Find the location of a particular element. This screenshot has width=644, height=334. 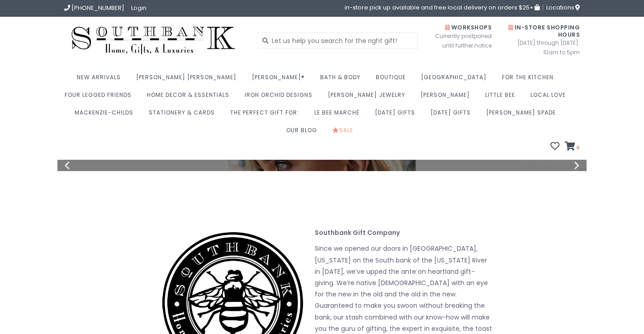

a: Little Bee is located at coordinates (502, 97).